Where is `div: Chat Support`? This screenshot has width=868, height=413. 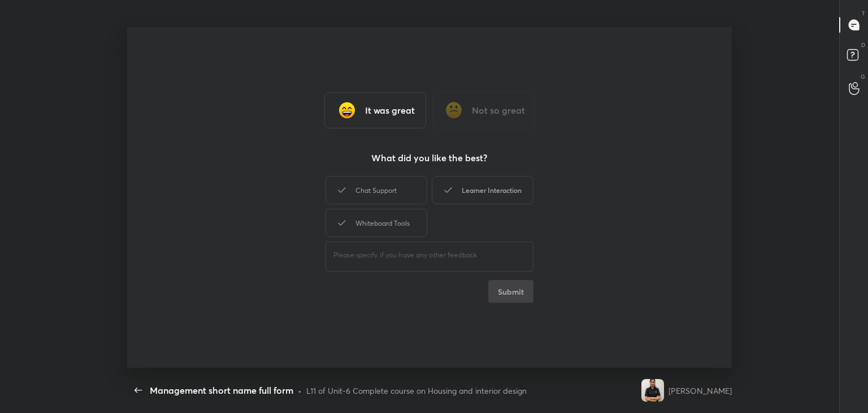
div: Chat Support is located at coordinates (376, 190).